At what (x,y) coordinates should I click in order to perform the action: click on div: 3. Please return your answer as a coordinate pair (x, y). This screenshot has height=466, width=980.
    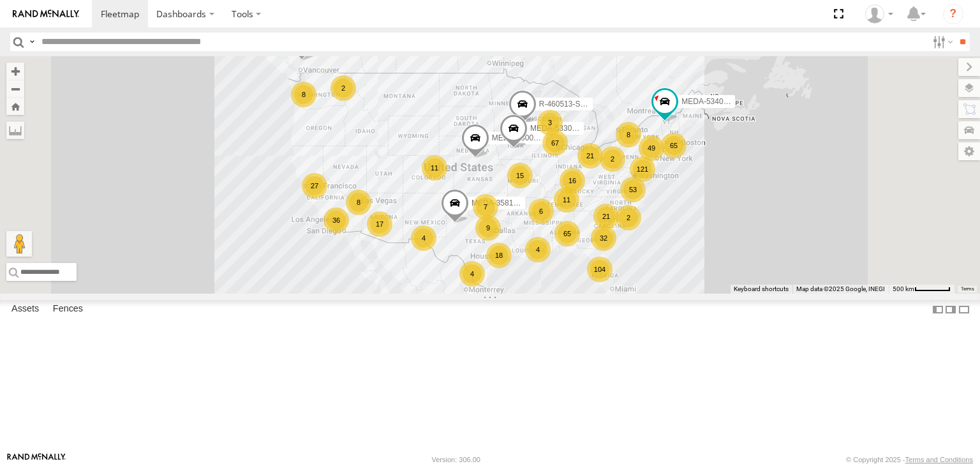
    Looking at the image, I should click on (550, 123).